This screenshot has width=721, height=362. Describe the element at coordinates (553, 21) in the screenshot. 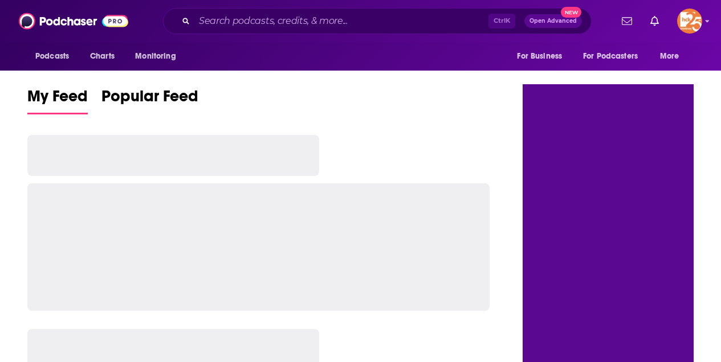

I see `button: Open AdvancedNew` at that location.